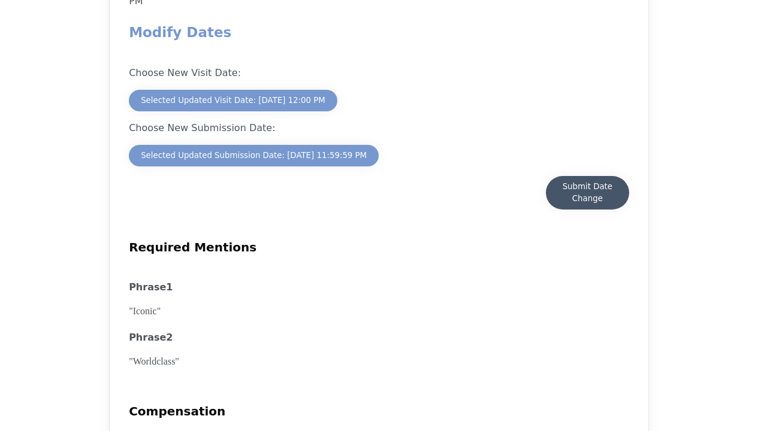 Image resolution: width=758 pixels, height=431 pixels. Describe the element at coordinates (587, 193) in the screenshot. I see `button: Submit Date Change` at that location.